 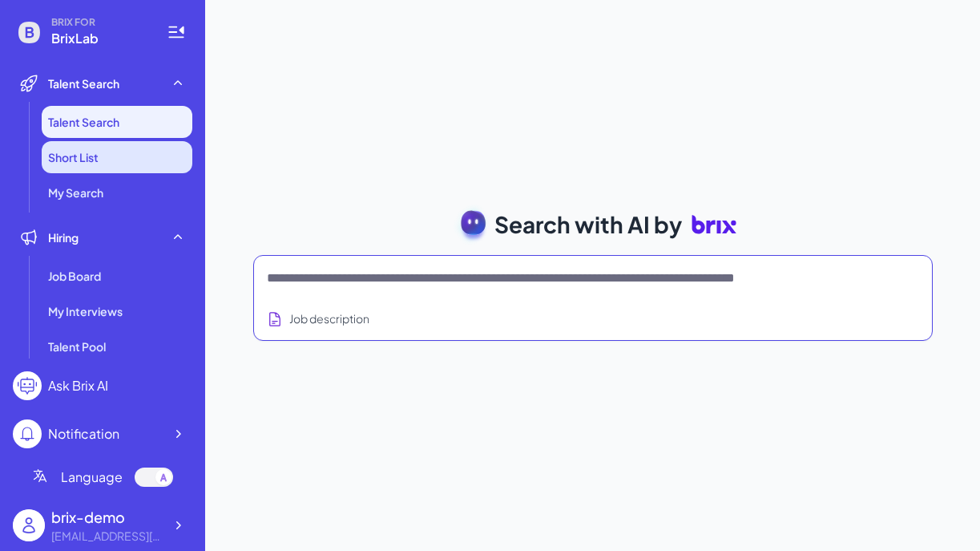 What do you see at coordinates (85, 311) in the screenshot?
I see `span: My Interviews` at bounding box center [85, 311].